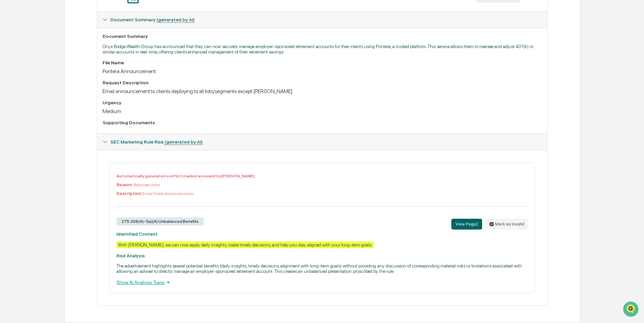  I want to click on div: File Name, so click(322, 63).